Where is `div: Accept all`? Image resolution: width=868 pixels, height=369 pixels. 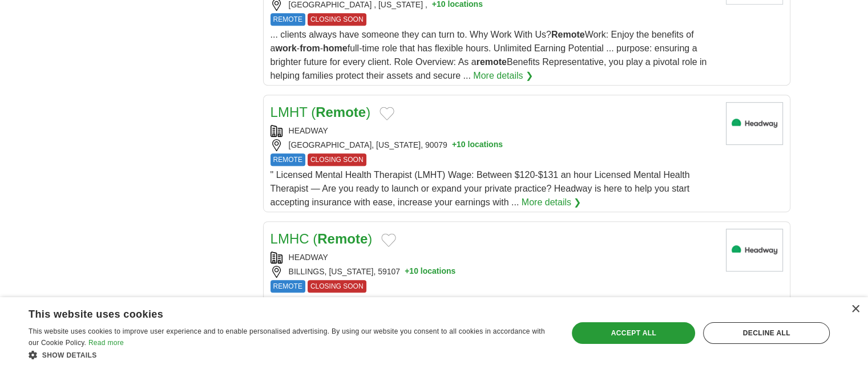
div: Accept all is located at coordinates (633, 333).